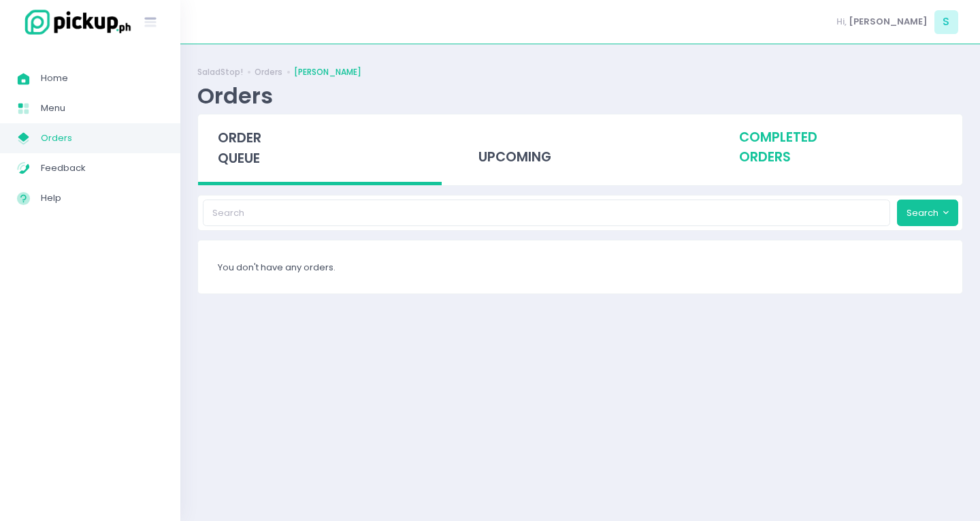  What do you see at coordinates (581, 148) in the screenshot?
I see `div: upcoming` at bounding box center [581, 148].